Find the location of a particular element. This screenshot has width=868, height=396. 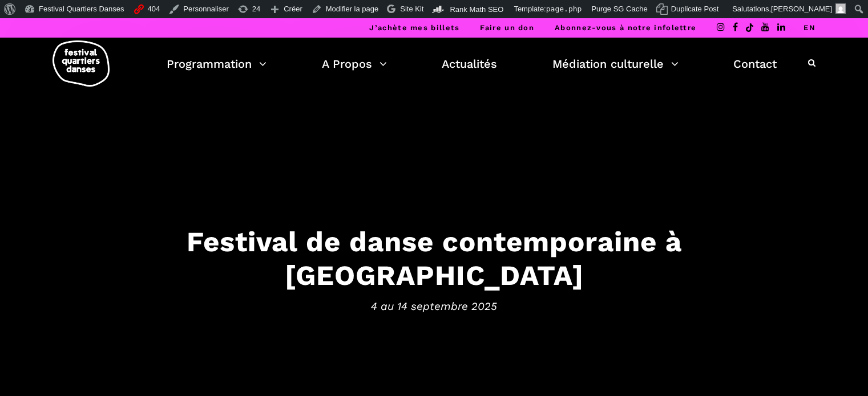

span: page.php is located at coordinates (564, 8).